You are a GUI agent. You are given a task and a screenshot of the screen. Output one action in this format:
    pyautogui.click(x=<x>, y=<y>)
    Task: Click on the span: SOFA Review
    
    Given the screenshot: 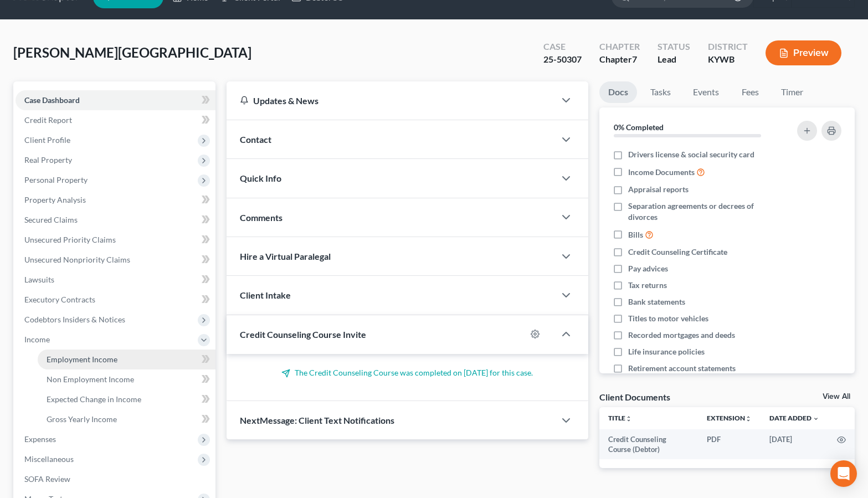 What is the action you would take?
    pyautogui.click(x=47, y=479)
    